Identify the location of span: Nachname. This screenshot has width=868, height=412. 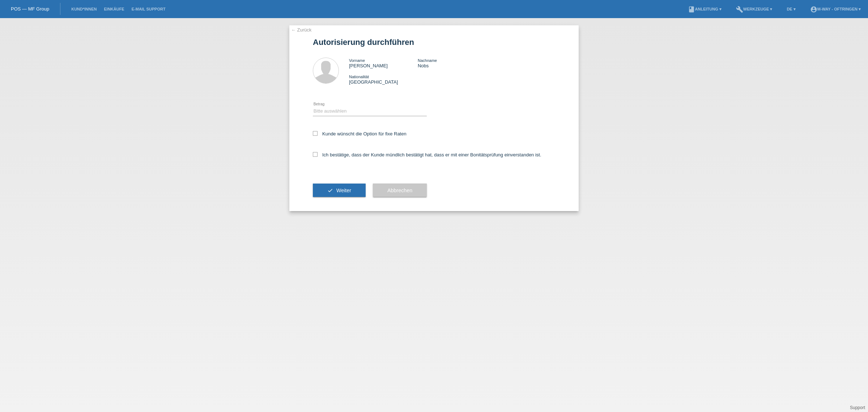
(427, 61).